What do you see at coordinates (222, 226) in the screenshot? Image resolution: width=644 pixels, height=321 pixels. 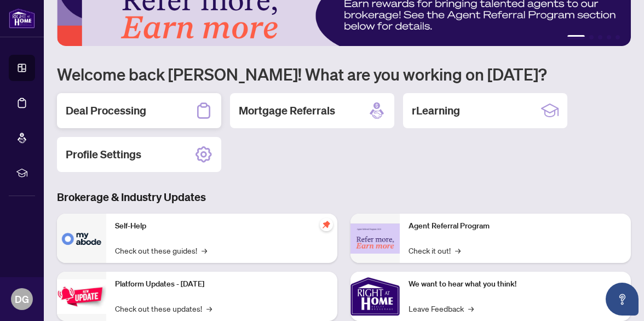 I see `p: Self-Help` at bounding box center [222, 226].